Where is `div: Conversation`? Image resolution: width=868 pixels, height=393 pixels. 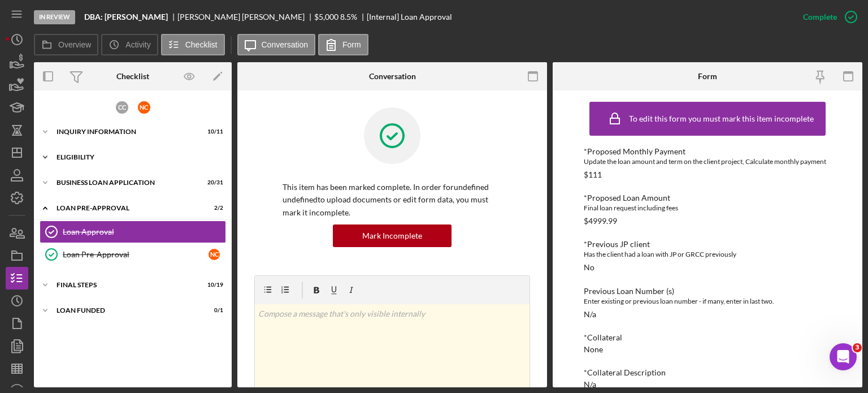
div: Conversation is located at coordinates (392, 76).